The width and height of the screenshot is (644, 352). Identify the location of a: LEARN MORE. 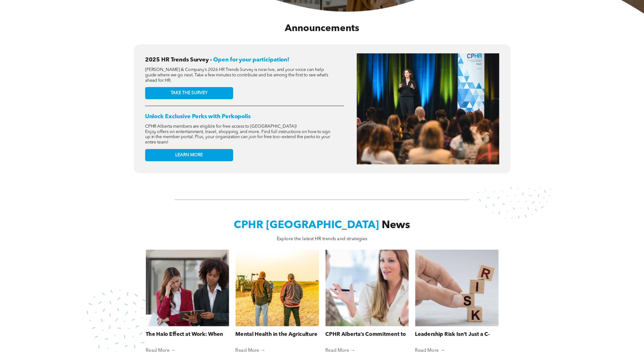
(189, 155).